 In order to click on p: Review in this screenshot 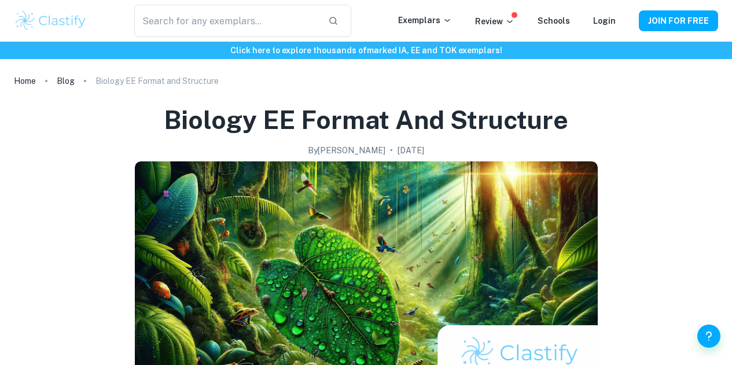, I will do `click(495, 21)`.